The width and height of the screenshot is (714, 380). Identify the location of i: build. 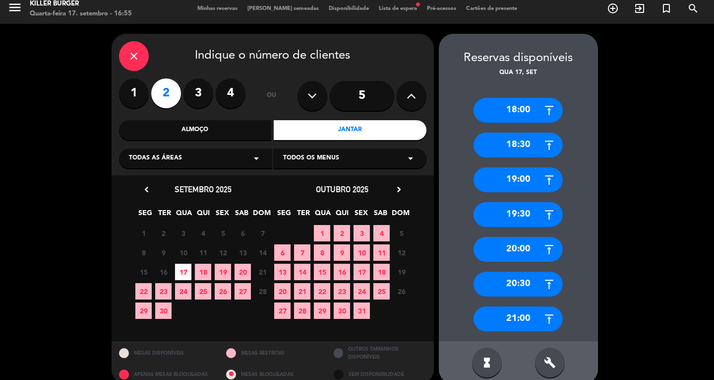
(550, 362).